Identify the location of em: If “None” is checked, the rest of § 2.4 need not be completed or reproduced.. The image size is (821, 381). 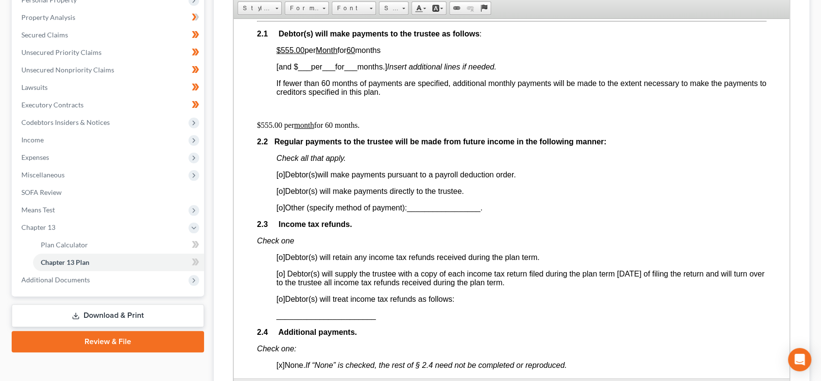
(203, 346).